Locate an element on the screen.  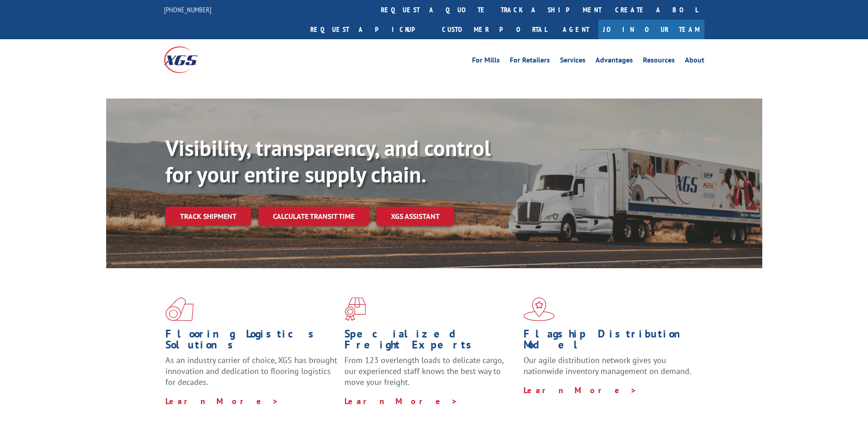
a: Services is located at coordinates (573, 61).